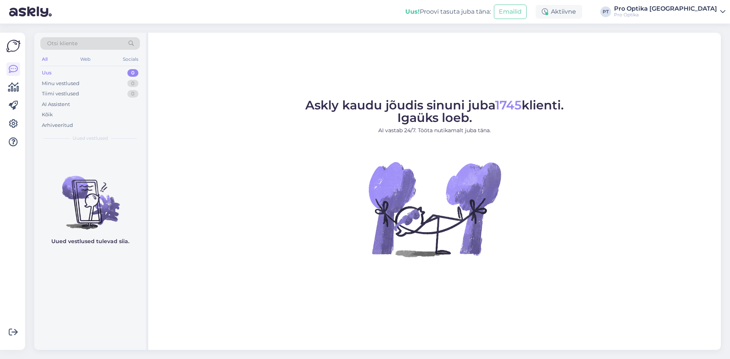  What do you see at coordinates (60, 84) in the screenshot?
I see `div: Minu vestlused` at bounding box center [60, 84].